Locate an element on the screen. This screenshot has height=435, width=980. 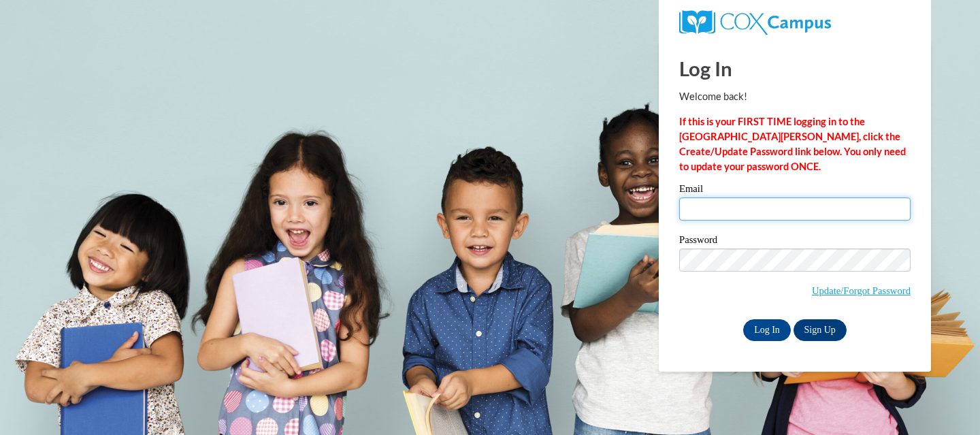
label: Password is located at coordinates (795, 241).